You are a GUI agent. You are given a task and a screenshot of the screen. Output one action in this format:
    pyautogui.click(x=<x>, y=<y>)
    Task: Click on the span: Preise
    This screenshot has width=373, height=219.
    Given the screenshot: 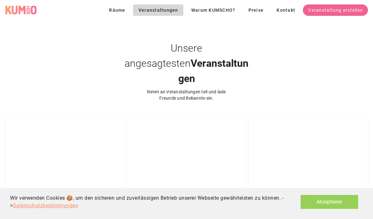 What is the action you would take?
    pyautogui.click(x=256, y=10)
    